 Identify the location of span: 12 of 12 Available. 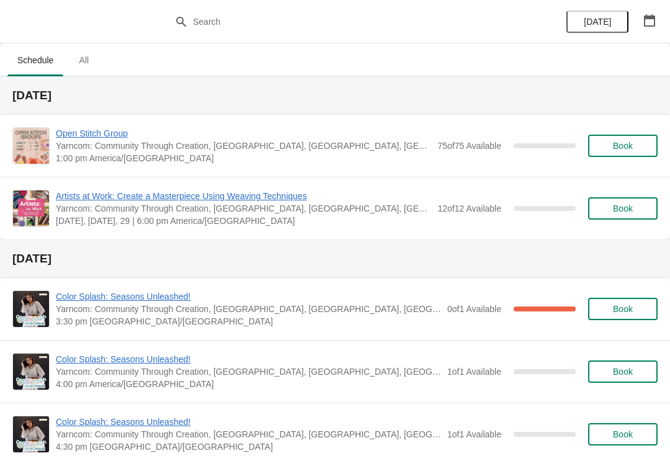
(469, 209).